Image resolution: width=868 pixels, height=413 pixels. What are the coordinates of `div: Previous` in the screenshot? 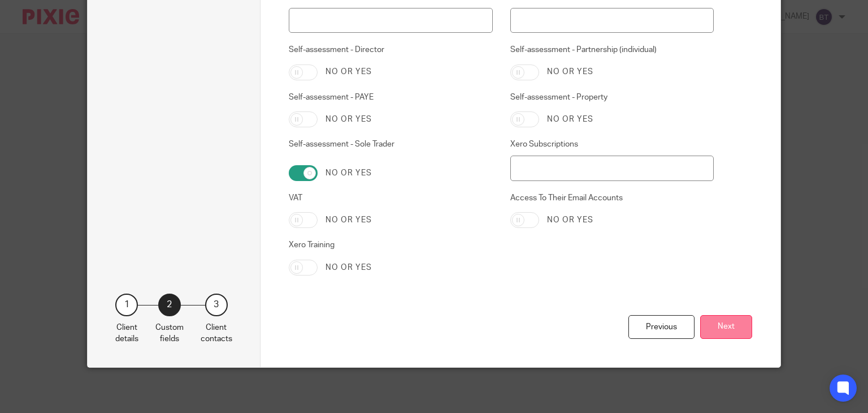 It's located at (662, 327).